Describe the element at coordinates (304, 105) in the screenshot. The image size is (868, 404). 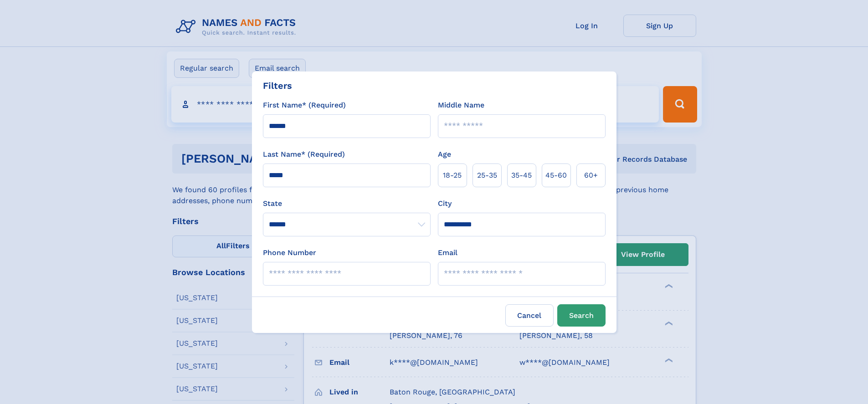
I see `label: First Name* (Required)` at that location.